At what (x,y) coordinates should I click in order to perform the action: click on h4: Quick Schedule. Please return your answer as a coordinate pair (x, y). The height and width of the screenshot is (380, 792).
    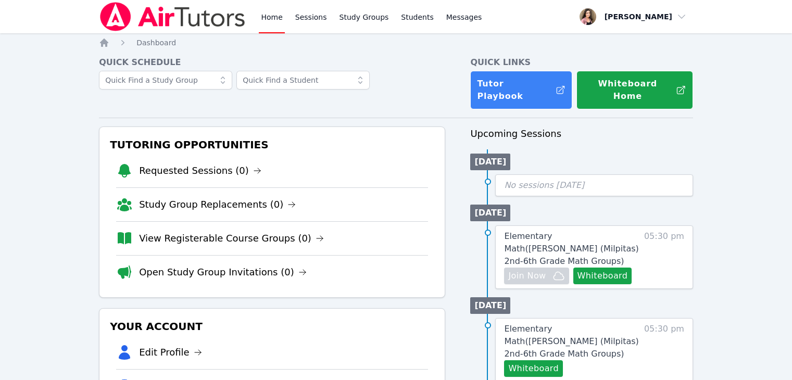
    Looking at the image, I should click on (272, 62).